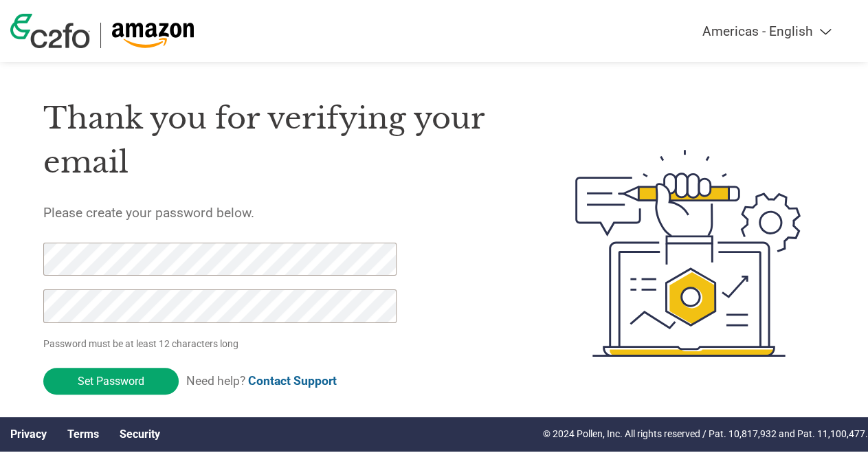 The image size is (868, 464). I want to click on h5: Please create your password below., so click(278, 212).